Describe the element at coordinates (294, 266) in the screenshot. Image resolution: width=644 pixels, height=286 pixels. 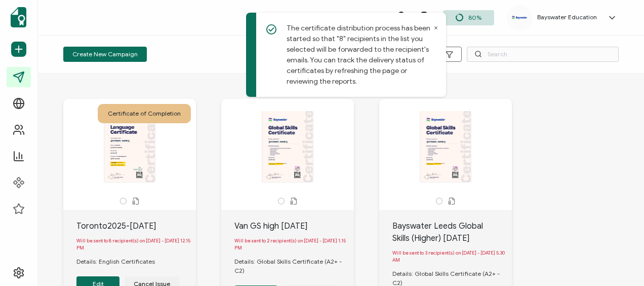
I see `div: Details: Global Skills Certificate (A2+ - C2)` at that location.